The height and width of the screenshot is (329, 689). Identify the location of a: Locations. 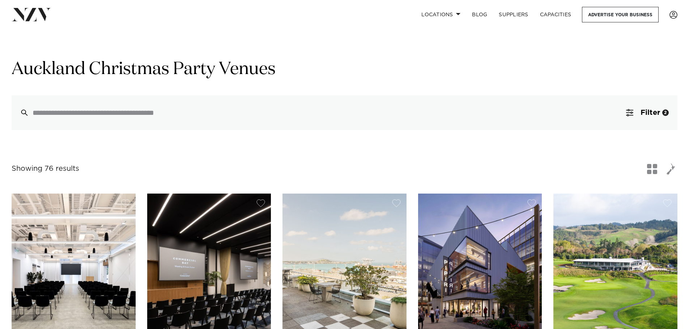
(441, 14).